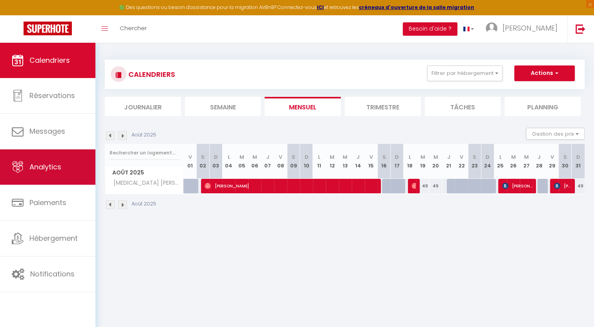 The width and height of the screenshot is (594, 327). Describe the element at coordinates (319, 161) in the screenshot. I see `th: 11` at that location.